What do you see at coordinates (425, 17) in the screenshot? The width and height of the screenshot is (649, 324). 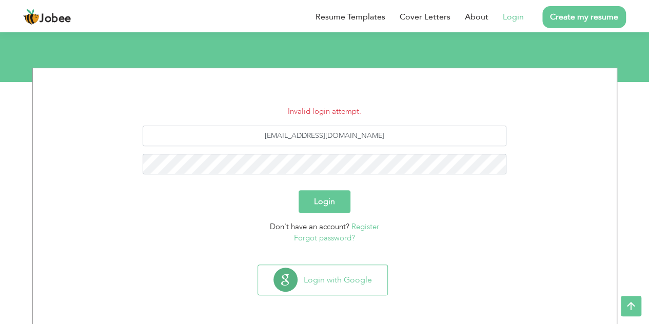 I see `a: Cover Letters` at bounding box center [425, 17].